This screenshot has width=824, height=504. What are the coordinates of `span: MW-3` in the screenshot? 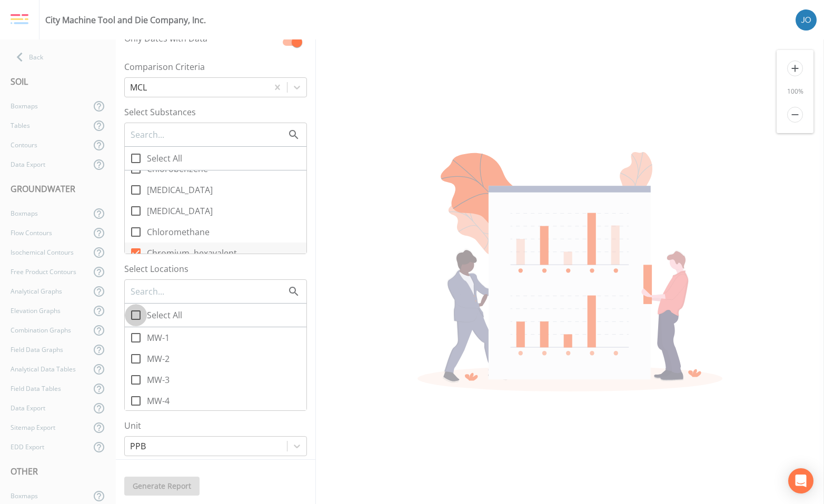 It's located at (158, 380).